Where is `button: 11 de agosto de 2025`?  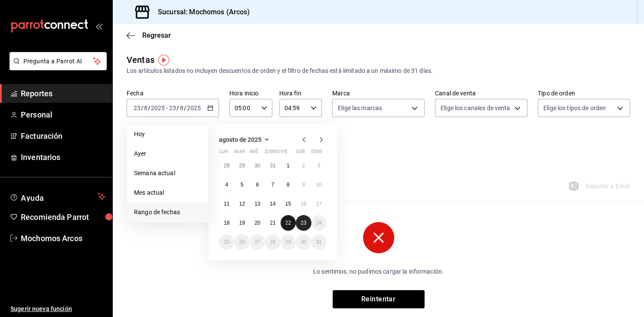
button: 11 de agosto de 2025 is located at coordinates (227, 204).